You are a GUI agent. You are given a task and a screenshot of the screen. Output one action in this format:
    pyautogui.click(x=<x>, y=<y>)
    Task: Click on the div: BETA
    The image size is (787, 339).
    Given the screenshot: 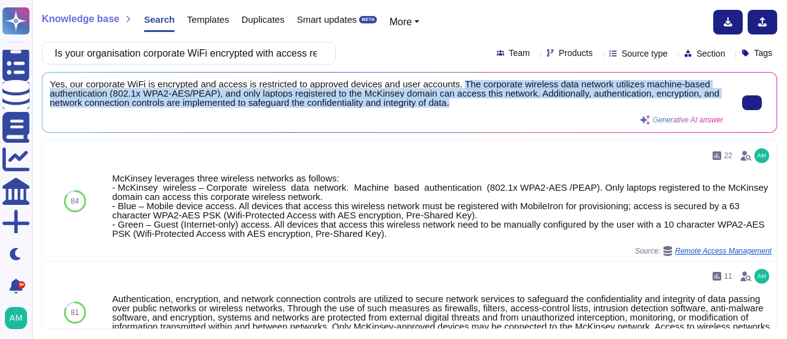 What is the action you would take?
    pyautogui.click(x=368, y=20)
    